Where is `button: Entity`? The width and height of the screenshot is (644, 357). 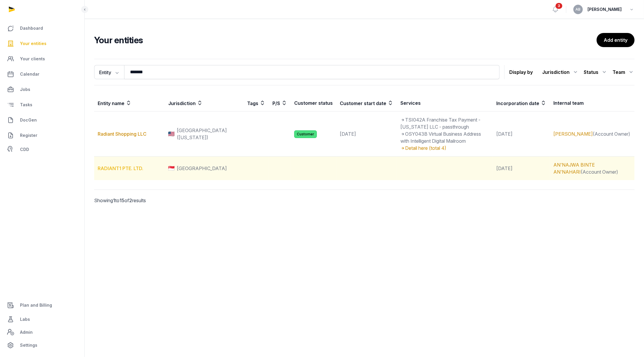
button: Entity is located at coordinates (109, 72).